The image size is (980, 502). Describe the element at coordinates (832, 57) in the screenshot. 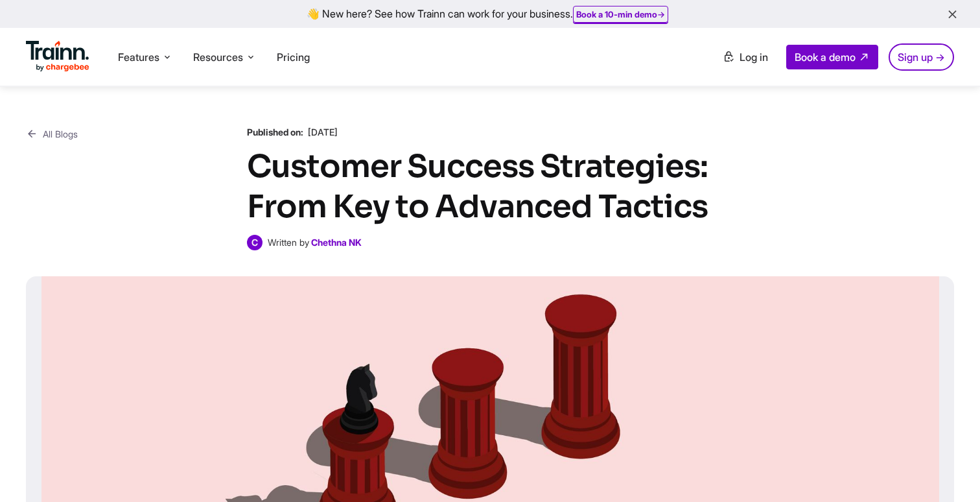

I see `a: Book a demo` at that location.